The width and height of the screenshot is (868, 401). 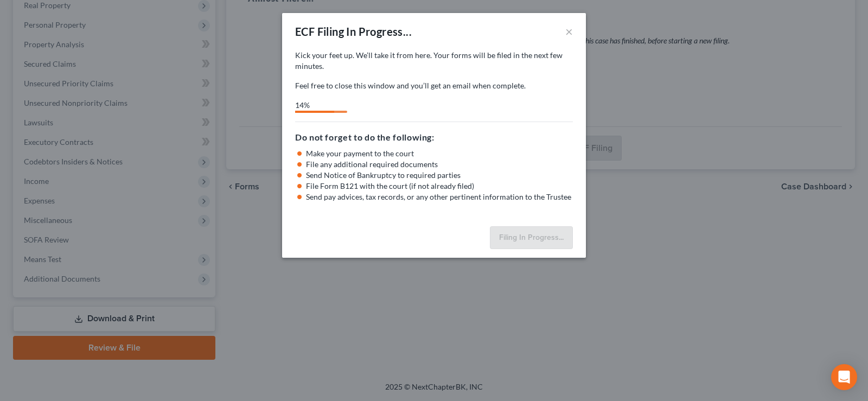 What do you see at coordinates (844, 377) in the screenshot?
I see `div: Open Intercom Messenger` at bounding box center [844, 377].